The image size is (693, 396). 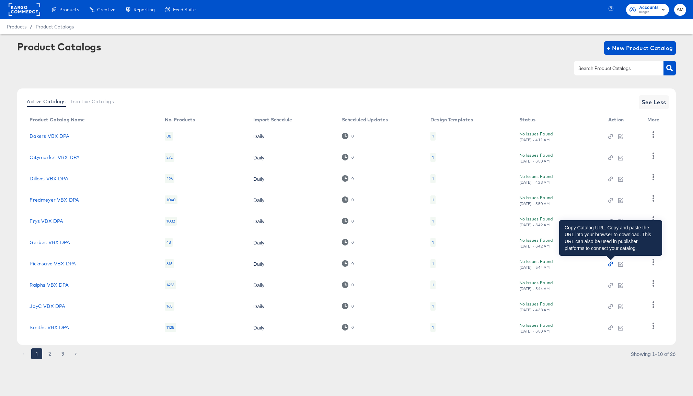 I want to click on a: Fredmeyer VBX DPA, so click(x=54, y=200).